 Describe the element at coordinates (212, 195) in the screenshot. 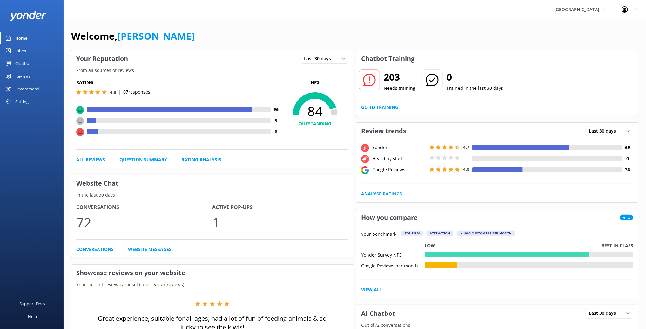

I see `p: In the last 30 days` at that location.